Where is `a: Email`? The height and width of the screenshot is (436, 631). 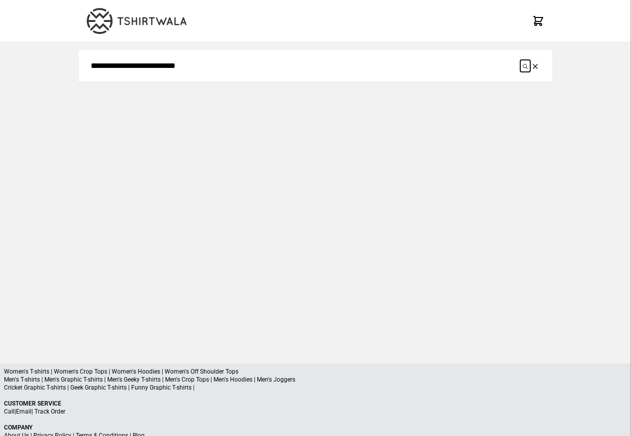 a: Email is located at coordinates (23, 411).